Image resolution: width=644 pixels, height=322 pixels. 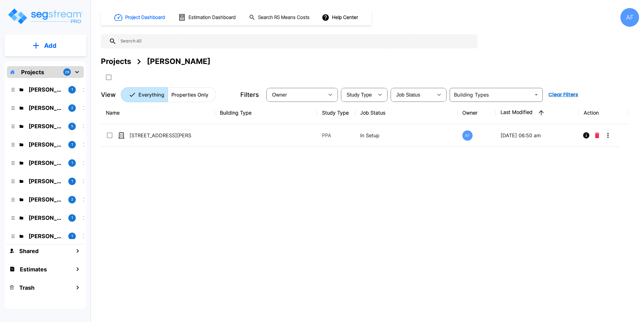 I want to click on input: Building Types, so click(x=490, y=95).